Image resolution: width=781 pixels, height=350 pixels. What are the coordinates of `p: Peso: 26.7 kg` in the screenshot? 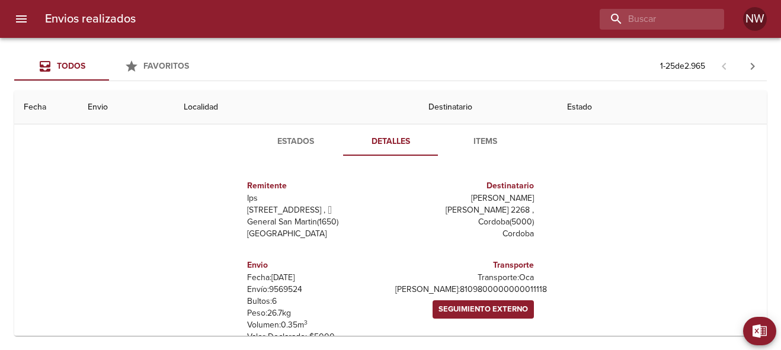 It's located at (316, 313).